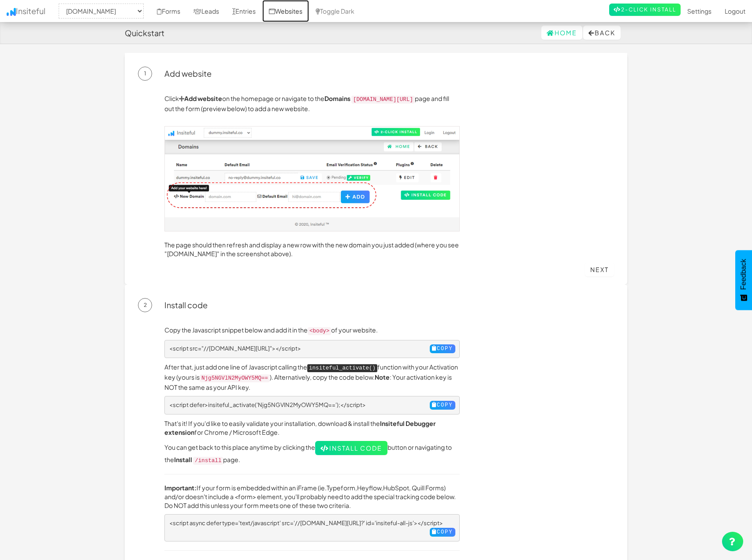 The height and width of the screenshot is (560, 752). Describe the element at coordinates (312, 330) in the screenshot. I see `p: Copy the Javascript snippet below and add it in the of your website.` at that location.